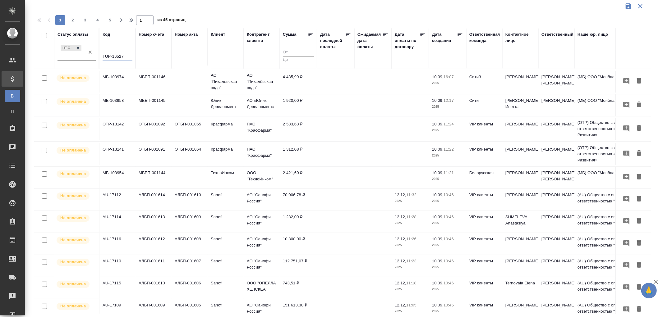  I want to click on div: Контактное лицо, so click(520, 38).